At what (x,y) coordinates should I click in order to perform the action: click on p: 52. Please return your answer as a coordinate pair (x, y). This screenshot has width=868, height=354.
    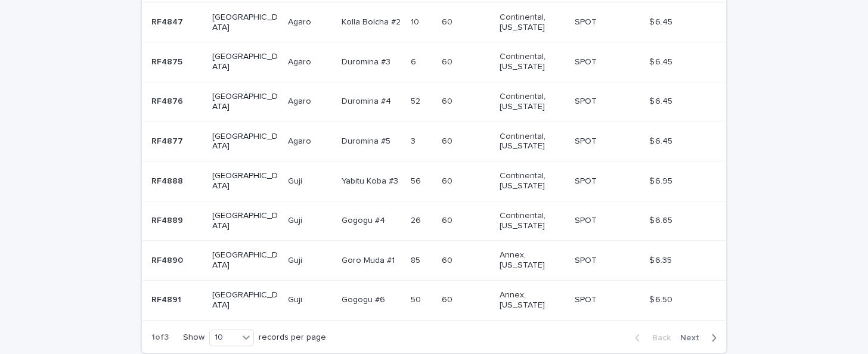
    Looking at the image, I should click on (417, 100).